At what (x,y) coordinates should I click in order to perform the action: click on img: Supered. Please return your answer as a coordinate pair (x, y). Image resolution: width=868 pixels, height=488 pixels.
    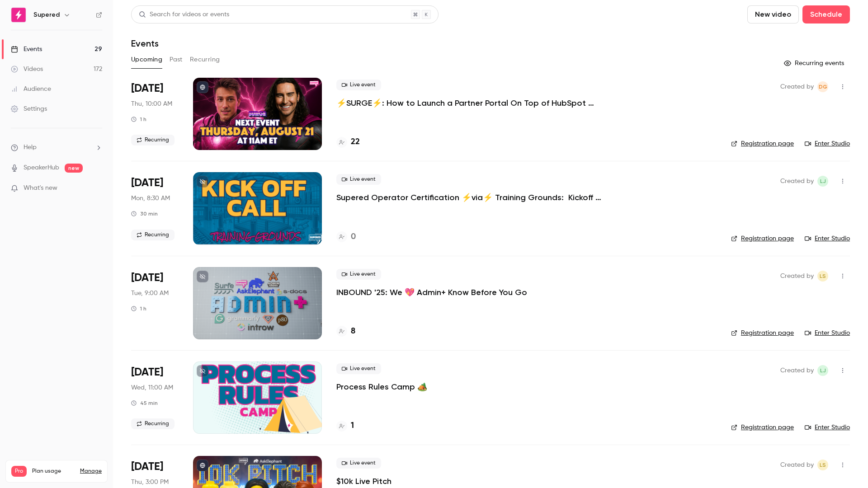
    Looking at the image, I should click on (18, 15).